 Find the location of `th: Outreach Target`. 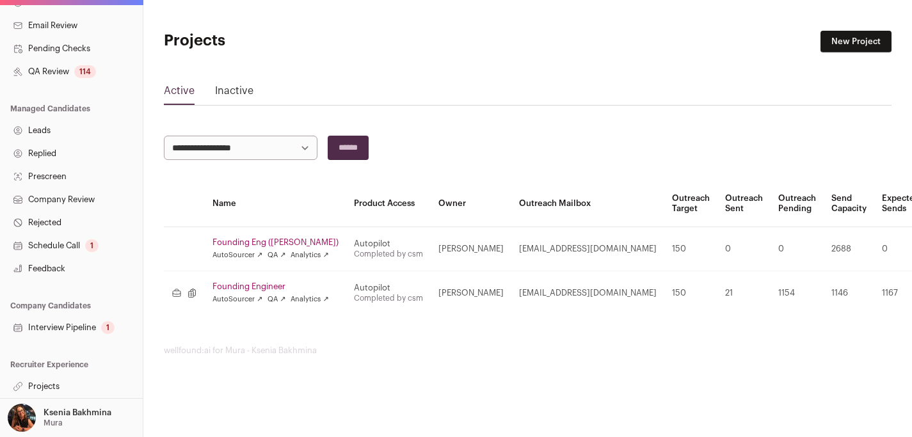

th: Outreach Target is located at coordinates (691, 204).